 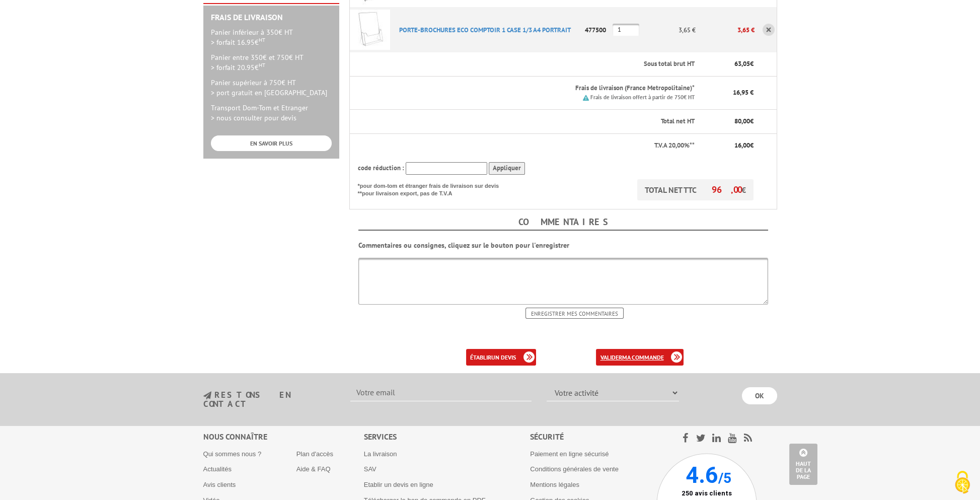 I want to click on div: Sécurité, so click(x=593, y=436).